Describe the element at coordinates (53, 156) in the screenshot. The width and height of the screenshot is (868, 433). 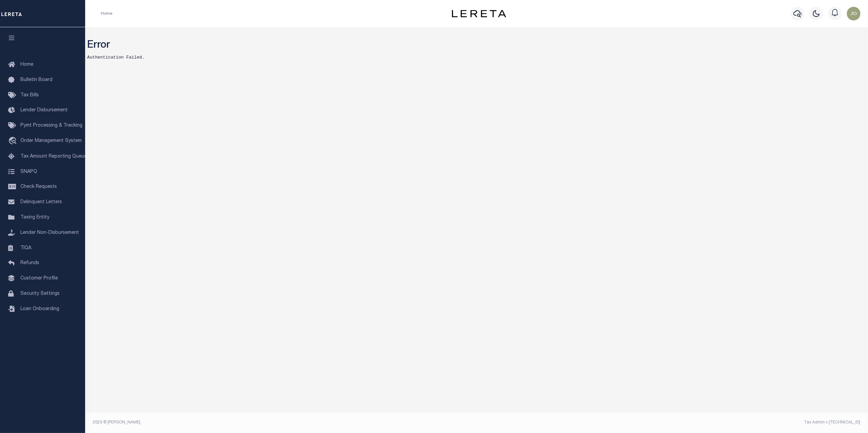
I see `span: Tax Amount Reporting Queue` at that location.